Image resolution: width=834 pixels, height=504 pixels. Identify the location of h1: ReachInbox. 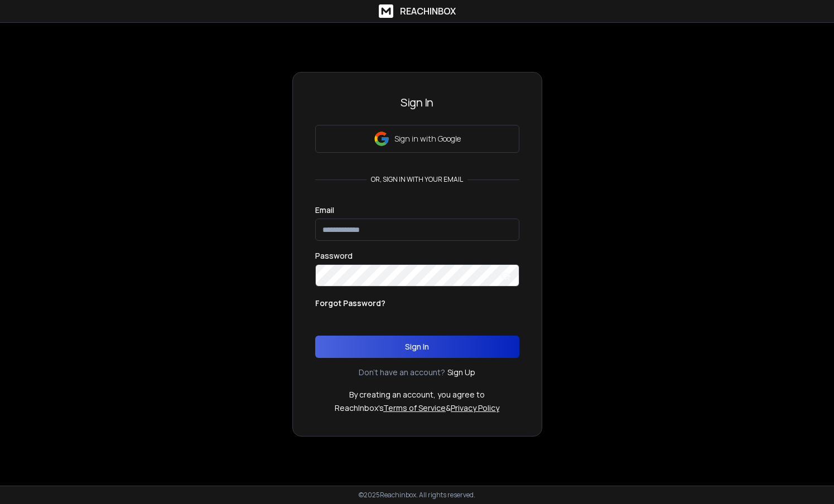
(428, 11).